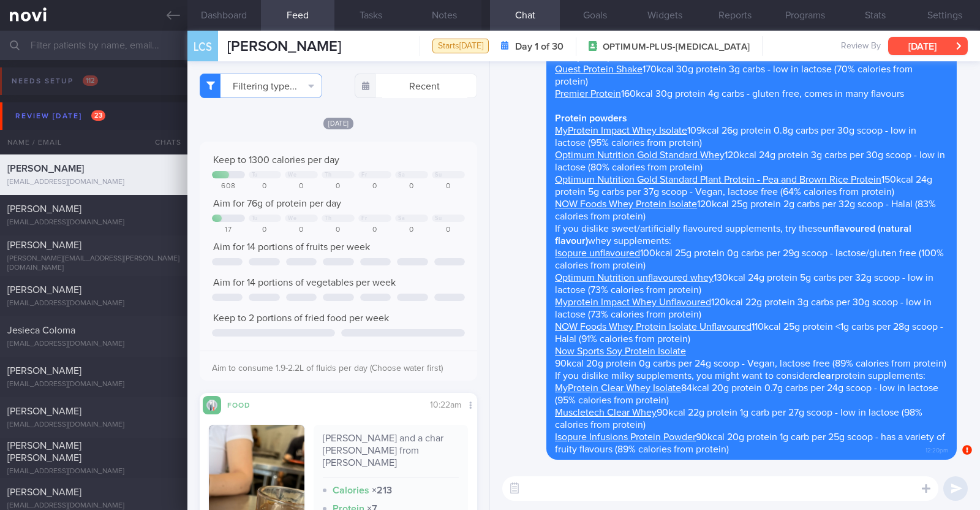 The image size is (980, 510). What do you see at coordinates (229, 186) in the screenshot?
I see `div: 608` at bounding box center [229, 186].